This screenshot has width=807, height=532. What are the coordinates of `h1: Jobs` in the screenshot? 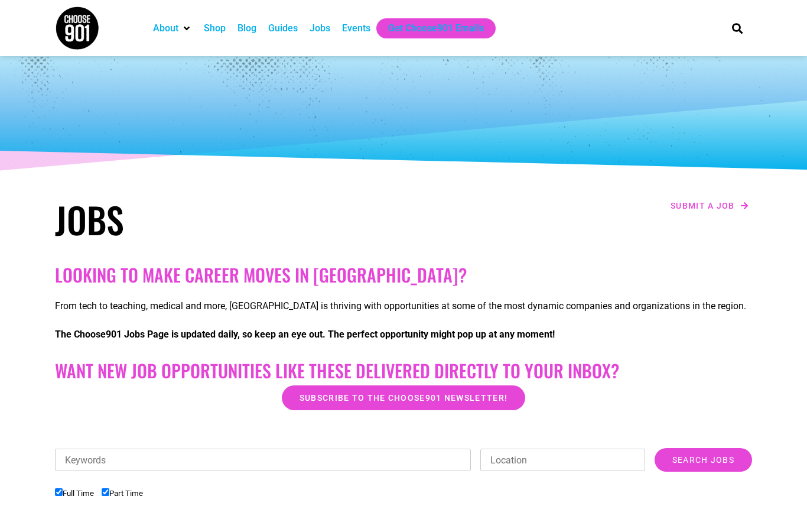 It's located at (226, 219).